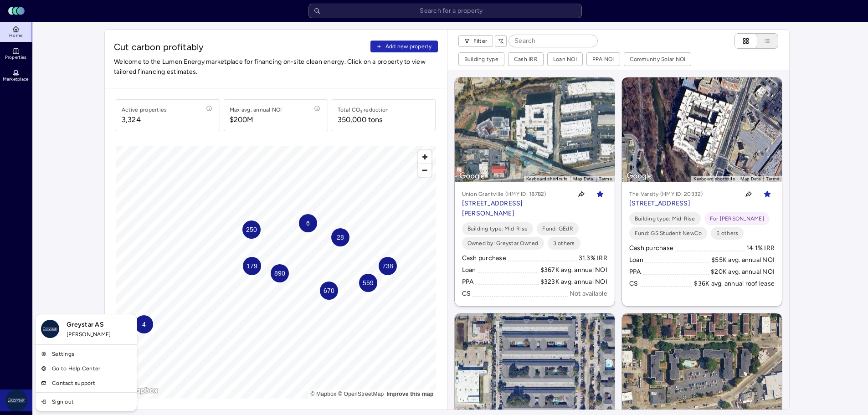 The width and height of the screenshot is (868, 415). Describe the element at coordinates (410, 394) in the screenshot. I see `a: Map feedback` at that location.